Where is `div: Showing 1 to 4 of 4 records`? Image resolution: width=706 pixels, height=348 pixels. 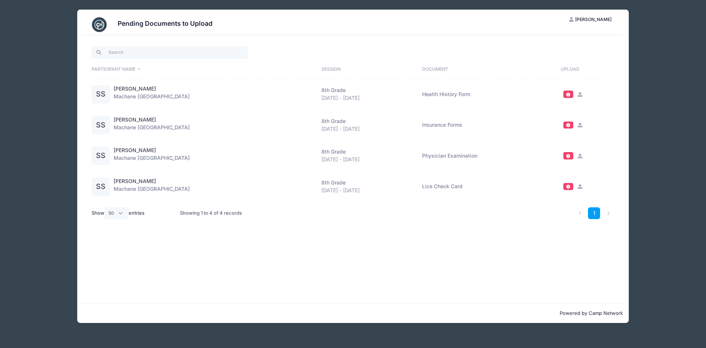
div: Showing 1 to 4 of 4 records is located at coordinates (211, 213).